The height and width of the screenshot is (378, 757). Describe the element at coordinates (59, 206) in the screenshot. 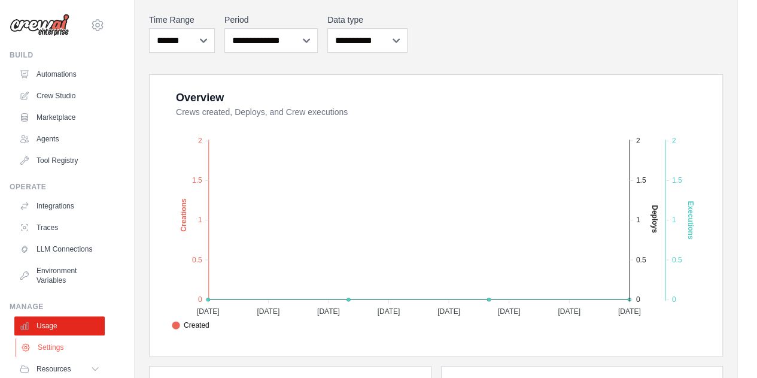

I see `a: Integrations` at that location.